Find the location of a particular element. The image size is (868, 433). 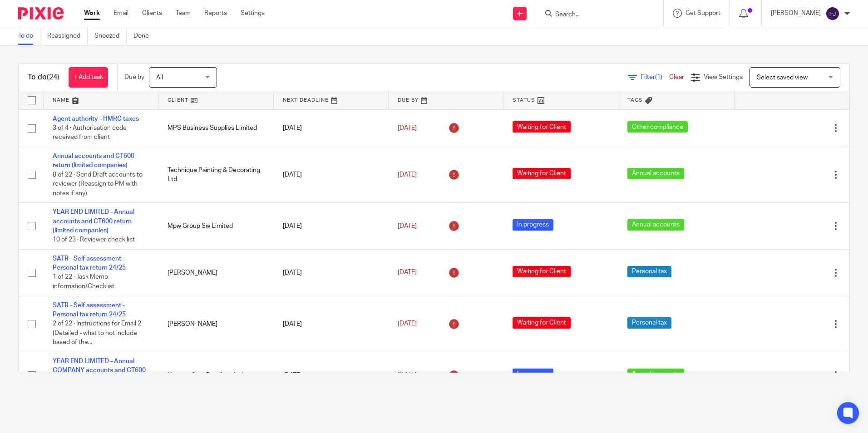

span: 8 of 22 · Send Draft accounts to reviewer (Reassign to PM with notes if any) is located at coordinates (98, 184).